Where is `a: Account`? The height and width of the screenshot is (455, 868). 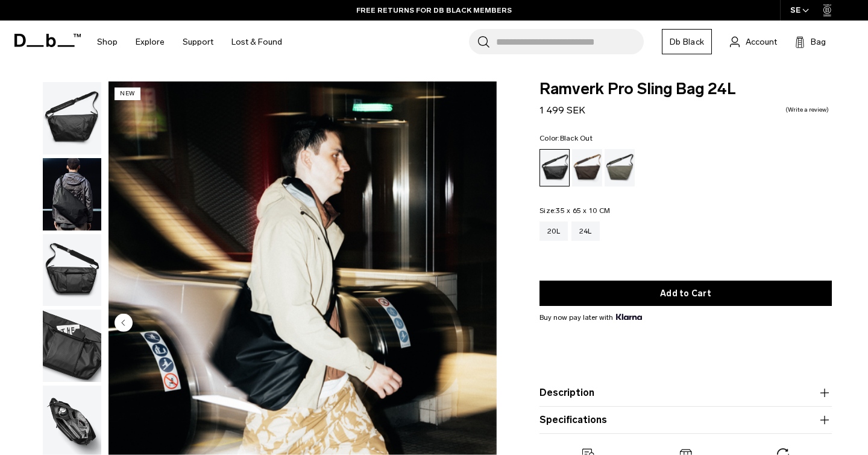 a: Account is located at coordinates (754, 42).